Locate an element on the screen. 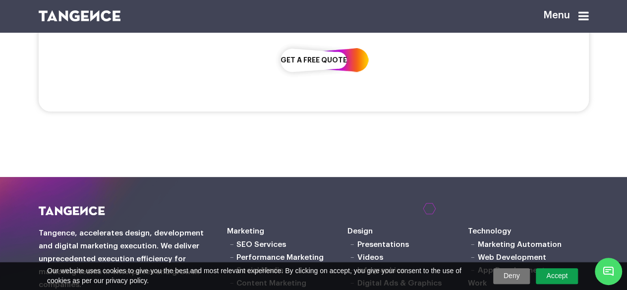  h6: Technology is located at coordinates (528, 231).